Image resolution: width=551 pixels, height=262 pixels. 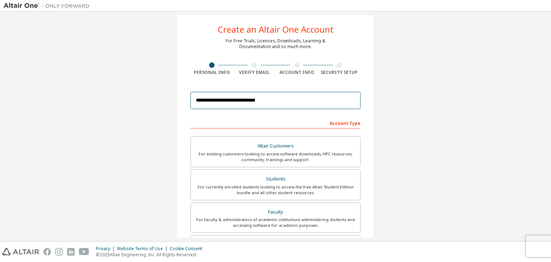 I want to click on div: For faculty & administrators of academic institutions administering students and accessing softwa..., so click(x=276, y=222).